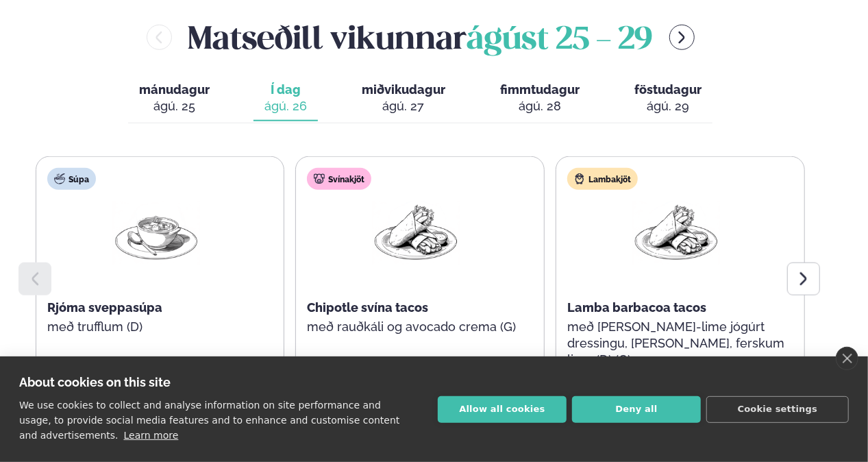 The width and height of the screenshot is (868, 462). I want to click on span: ágúst 25 - 29, so click(559, 41).